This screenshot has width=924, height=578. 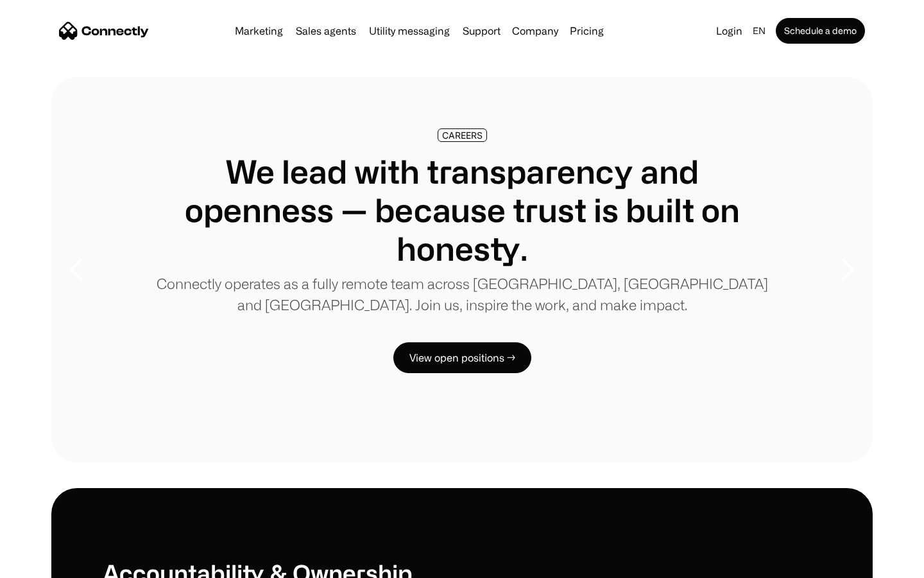 What do you see at coordinates (259, 31) in the screenshot?
I see `a: Marketing` at bounding box center [259, 31].